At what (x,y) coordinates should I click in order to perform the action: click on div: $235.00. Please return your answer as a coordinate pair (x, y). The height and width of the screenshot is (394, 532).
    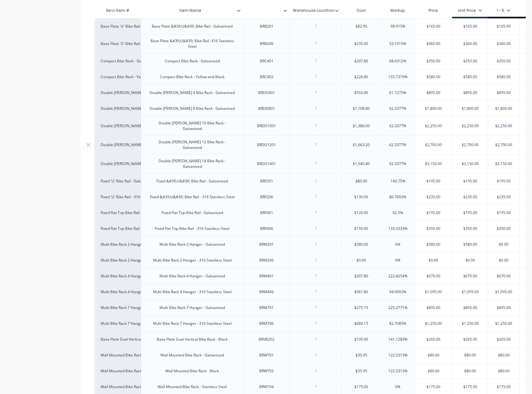
    Looking at the image, I should click on (434, 197).